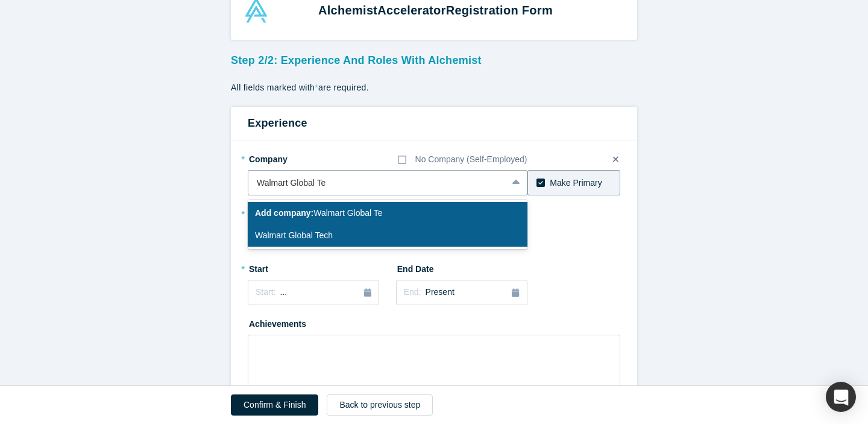 The width and height of the screenshot is (868, 424). What do you see at coordinates (430, 267) in the screenshot?
I see `label: End Date` at bounding box center [430, 267].